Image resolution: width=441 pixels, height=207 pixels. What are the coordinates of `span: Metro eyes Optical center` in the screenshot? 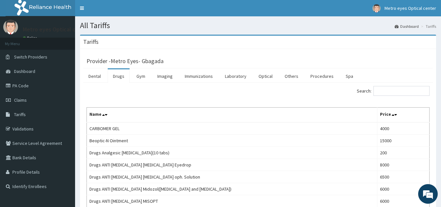 It's located at (411, 8).